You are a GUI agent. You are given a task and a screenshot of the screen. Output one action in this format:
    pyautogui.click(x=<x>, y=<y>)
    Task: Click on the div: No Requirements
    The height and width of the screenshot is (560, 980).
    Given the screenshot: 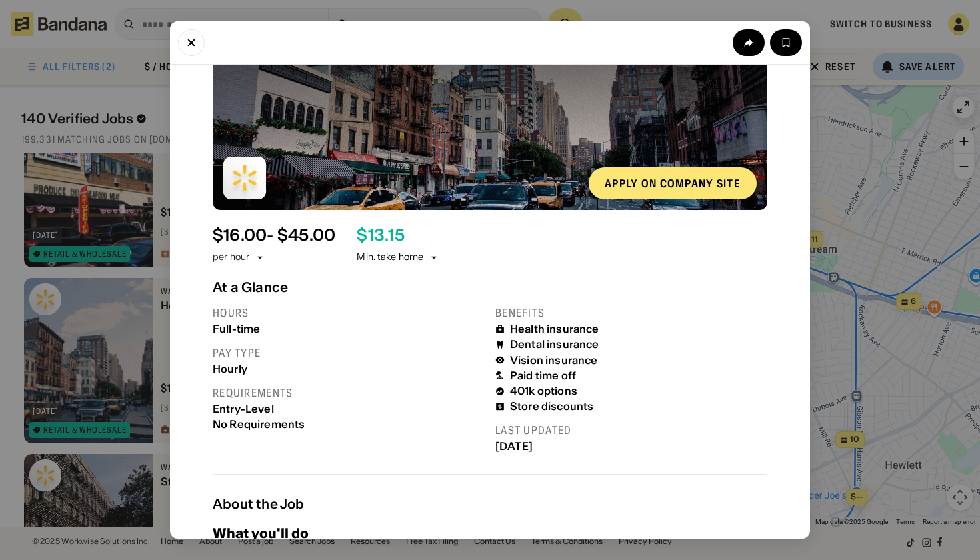 What is the action you would take?
    pyautogui.click(x=348, y=424)
    